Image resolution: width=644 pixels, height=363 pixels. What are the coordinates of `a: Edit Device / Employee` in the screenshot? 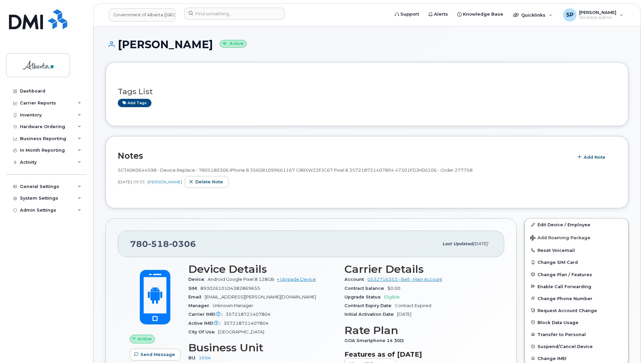 It's located at (577, 225).